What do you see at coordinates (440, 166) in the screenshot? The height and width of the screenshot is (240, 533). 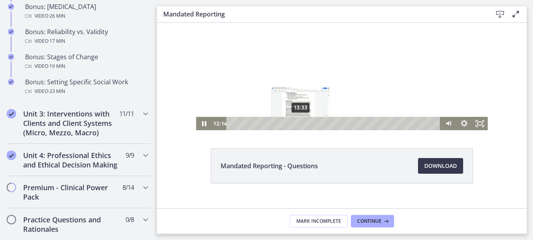 I see `span: Download` at bounding box center [440, 166].